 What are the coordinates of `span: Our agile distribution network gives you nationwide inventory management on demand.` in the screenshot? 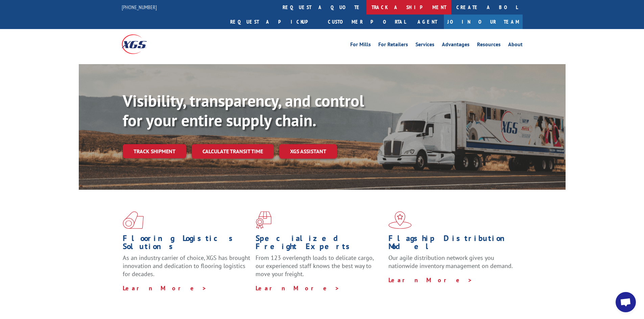 It's located at (451, 262).